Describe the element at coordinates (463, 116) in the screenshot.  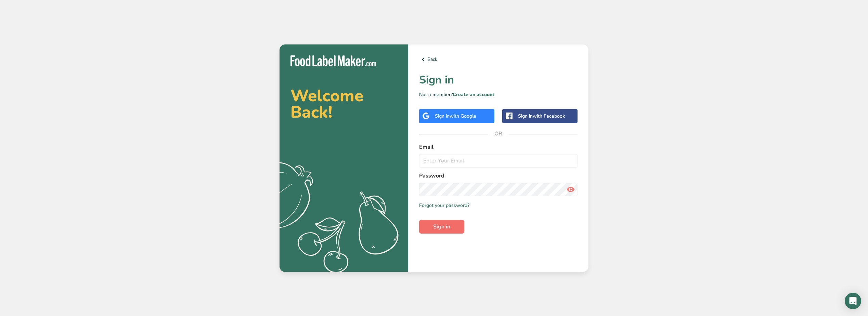
I see `span: with Google` at that location.